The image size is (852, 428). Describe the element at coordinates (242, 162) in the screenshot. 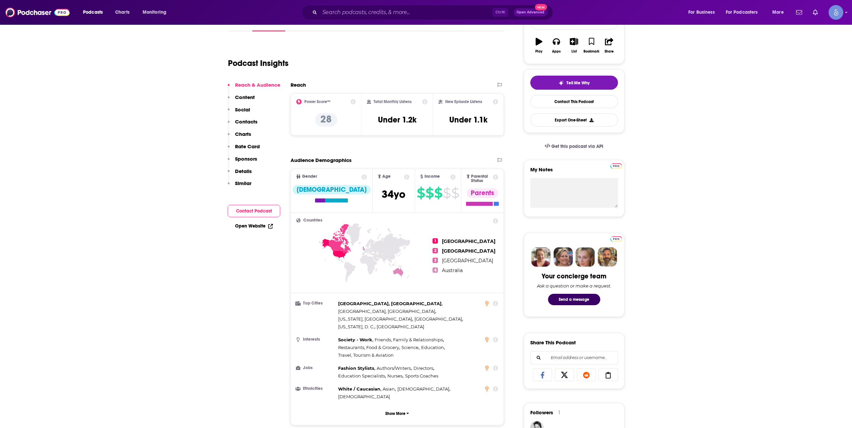

I see `button: Sponsors` at that location.